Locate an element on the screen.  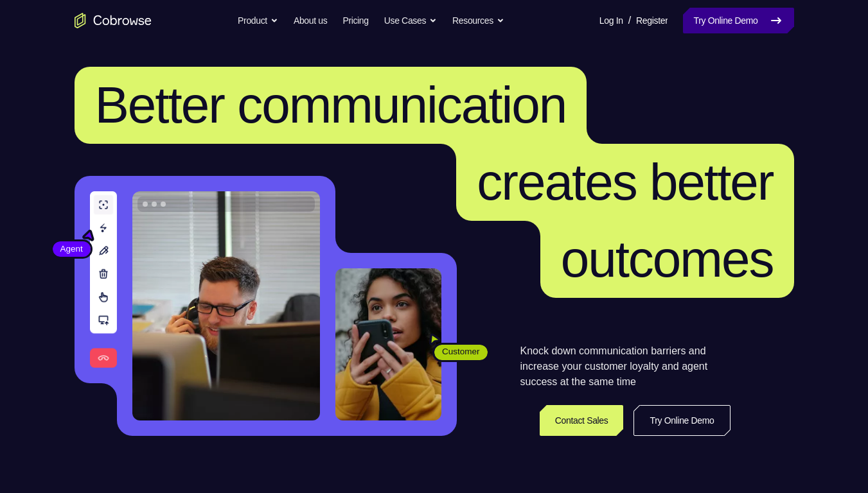
span: creates better is located at coordinates (625, 182).